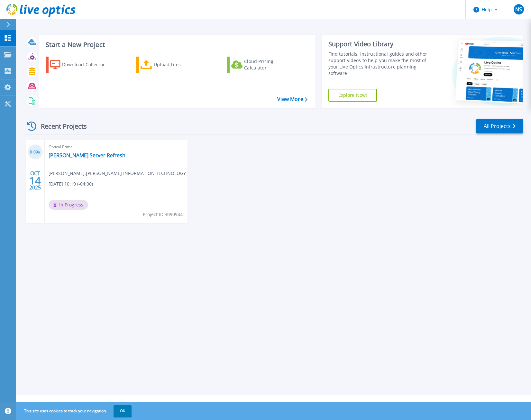  What do you see at coordinates (518, 9) in the screenshot?
I see `span: NS` at bounding box center [518, 9].